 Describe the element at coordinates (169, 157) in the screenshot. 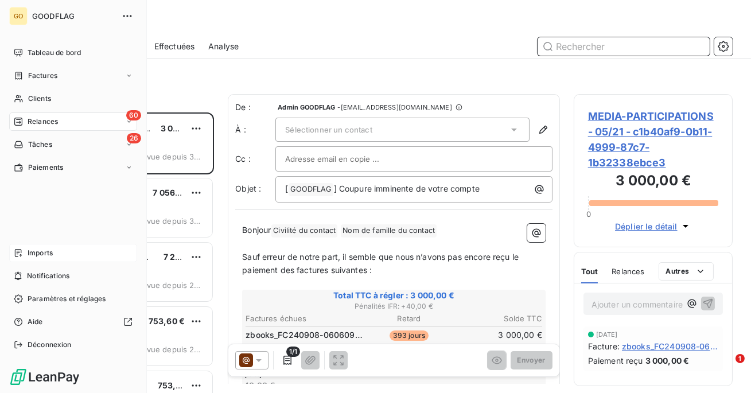

I see `span: prévue depuis 343 jours` at that location.